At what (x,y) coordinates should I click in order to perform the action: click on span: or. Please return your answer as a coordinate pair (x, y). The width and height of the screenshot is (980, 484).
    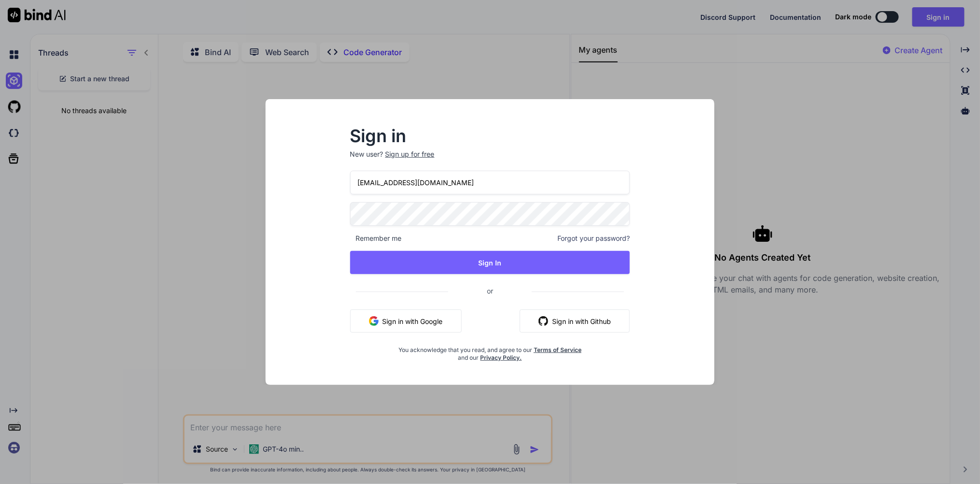
    Looking at the image, I should click on (490, 290).